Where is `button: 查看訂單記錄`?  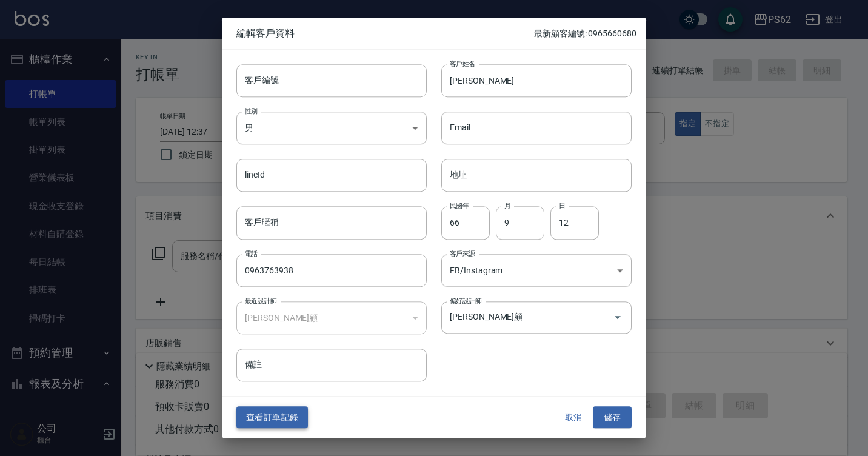 button: 查看訂單記錄 is located at coordinates (272, 417).